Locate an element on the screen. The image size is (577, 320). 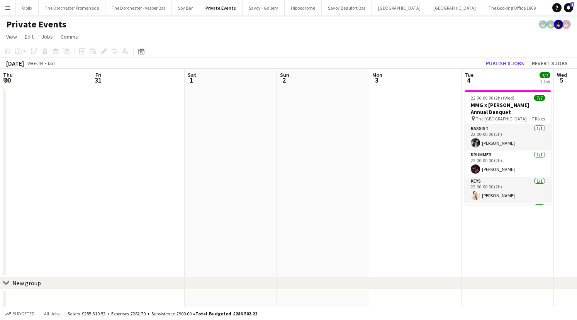
span: 3 is located at coordinates (376, 80).